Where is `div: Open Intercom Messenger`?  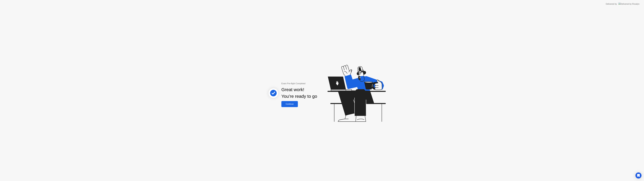
div: Open Intercom Messenger is located at coordinates (639, 175).